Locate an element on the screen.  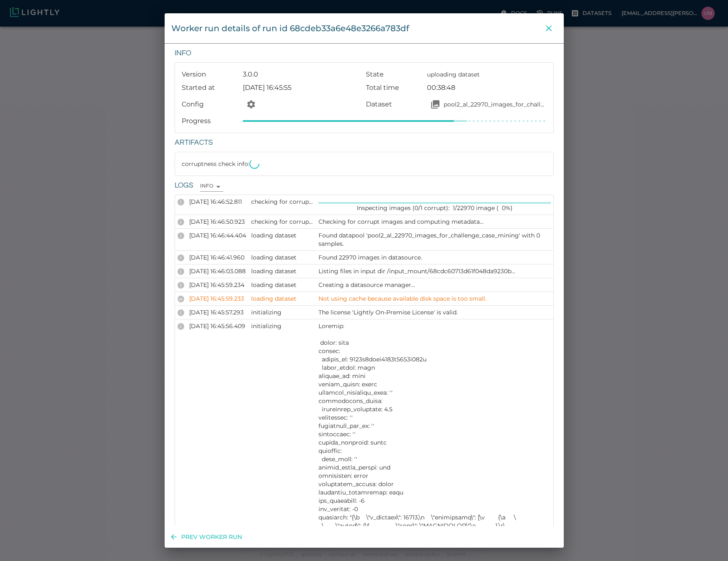
p: Config is located at coordinates (210, 104).